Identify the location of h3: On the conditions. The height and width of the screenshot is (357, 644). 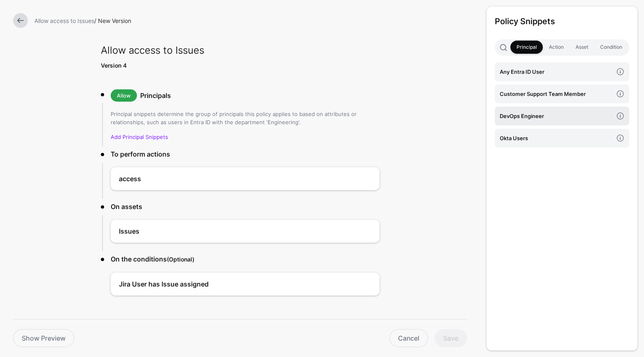
(245, 259).